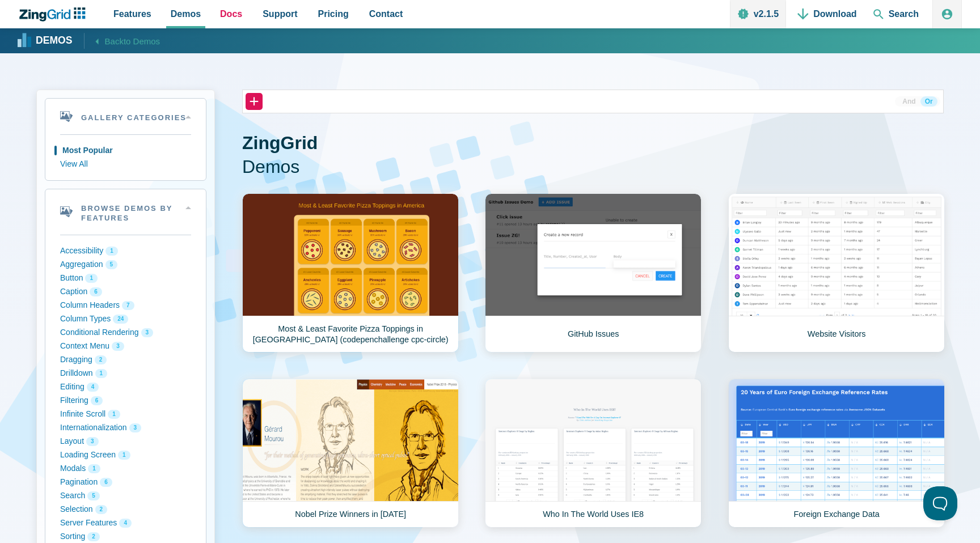  Describe the element at coordinates (126, 360) in the screenshot. I see `button: Dragging 2` at that location.